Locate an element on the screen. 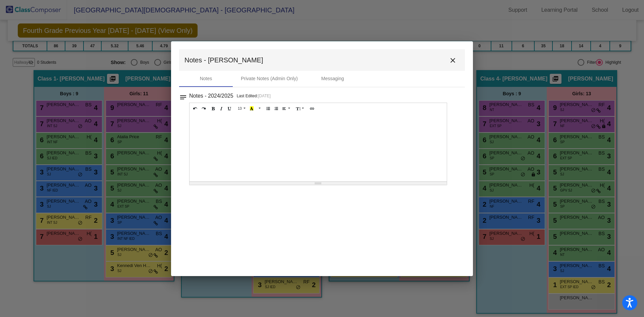 This screenshot has width=644, height=317. button: More Color is located at coordinates (259, 109).